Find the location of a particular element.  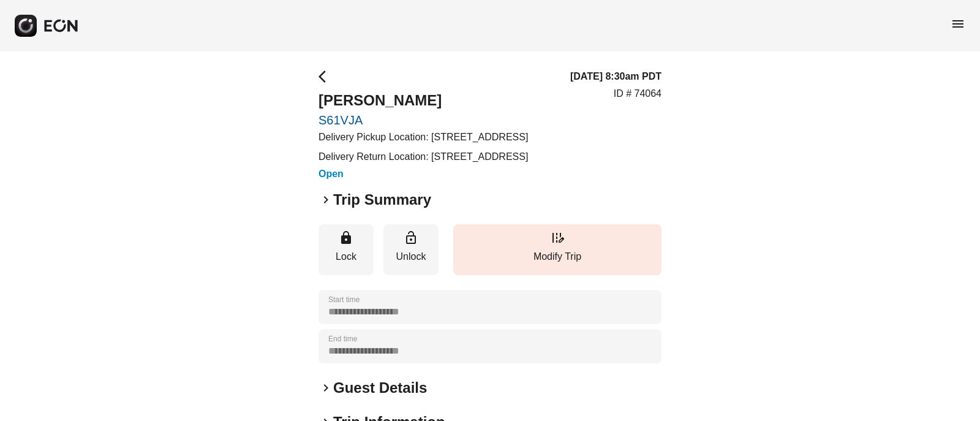

h3: Open is located at coordinates (423, 174).